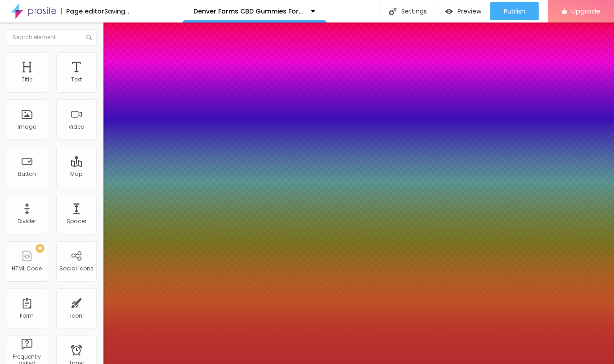  Describe the element at coordinates (76, 174) in the screenshot. I see `div: Map` at that location.